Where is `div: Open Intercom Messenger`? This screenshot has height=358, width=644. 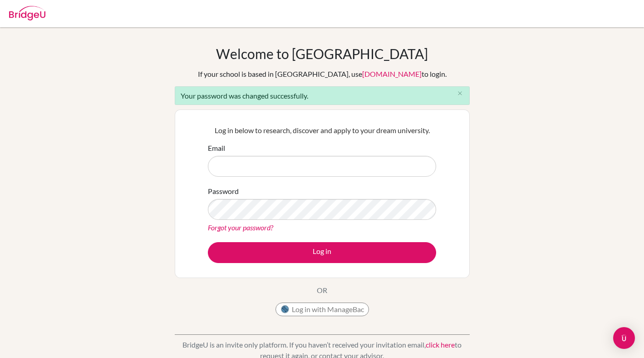
div: Open Intercom Messenger is located at coordinates (624, 338).